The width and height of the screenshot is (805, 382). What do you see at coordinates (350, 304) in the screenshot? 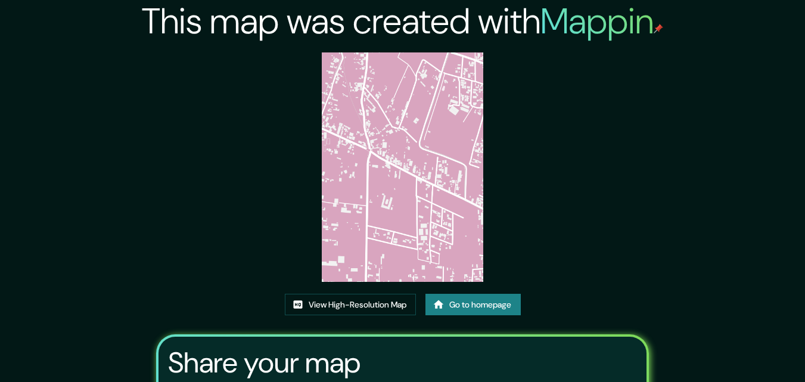
I see `a: View High-Resolution Map` at bounding box center [350, 304].